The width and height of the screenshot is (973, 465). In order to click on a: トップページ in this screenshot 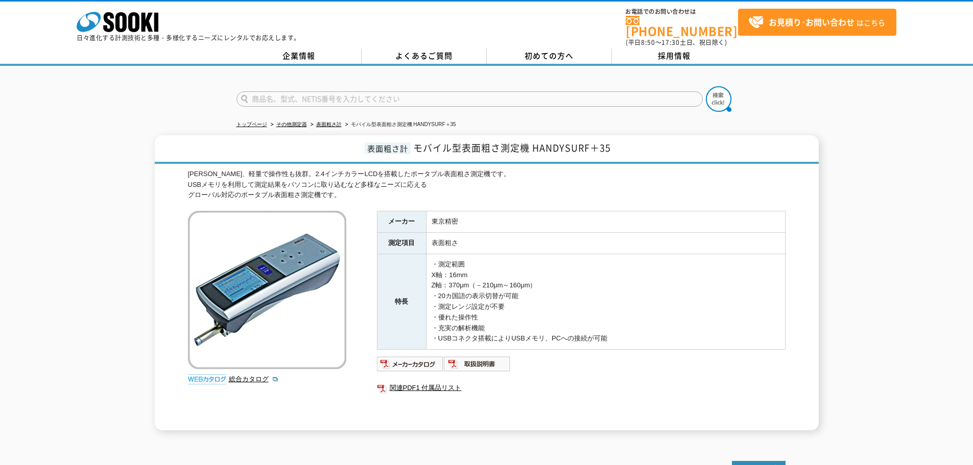, I will do `click(252, 124)`.